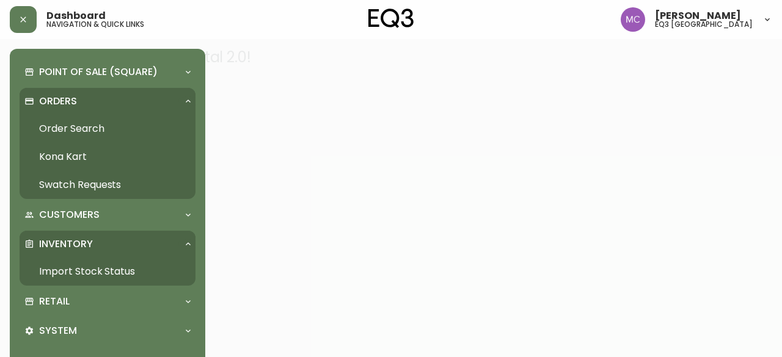 This screenshot has width=782, height=357. I want to click on a: Kona Kart, so click(108, 157).